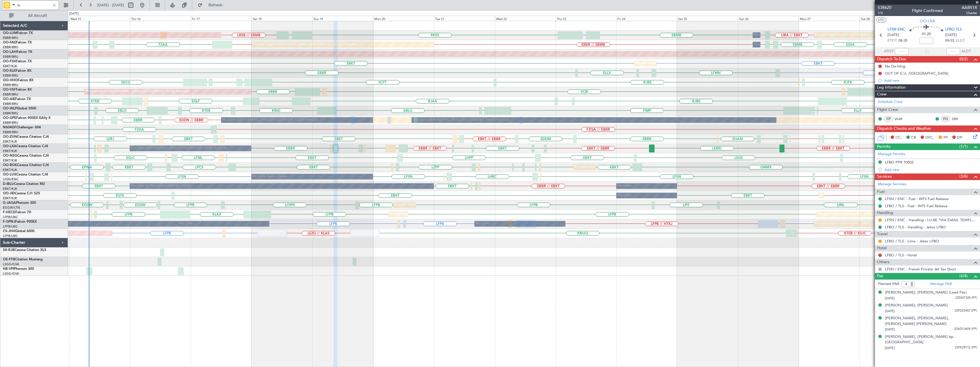 This screenshot has height=367, width=980. Describe the element at coordinates (586, 18) in the screenshot. I see `div: Thu 23` at that location.